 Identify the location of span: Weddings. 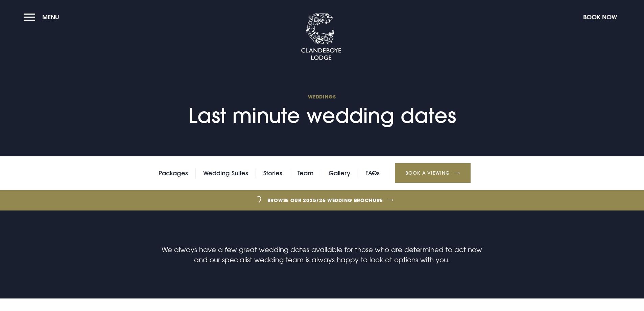
(322, 97).